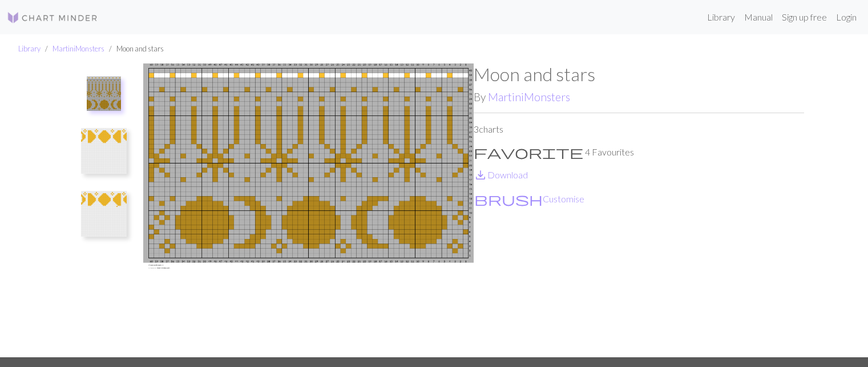  What do you see at coordinates (639, 74) in the screenshot?
I see `h1: Moon and stars` at bounding box center [639, 74].